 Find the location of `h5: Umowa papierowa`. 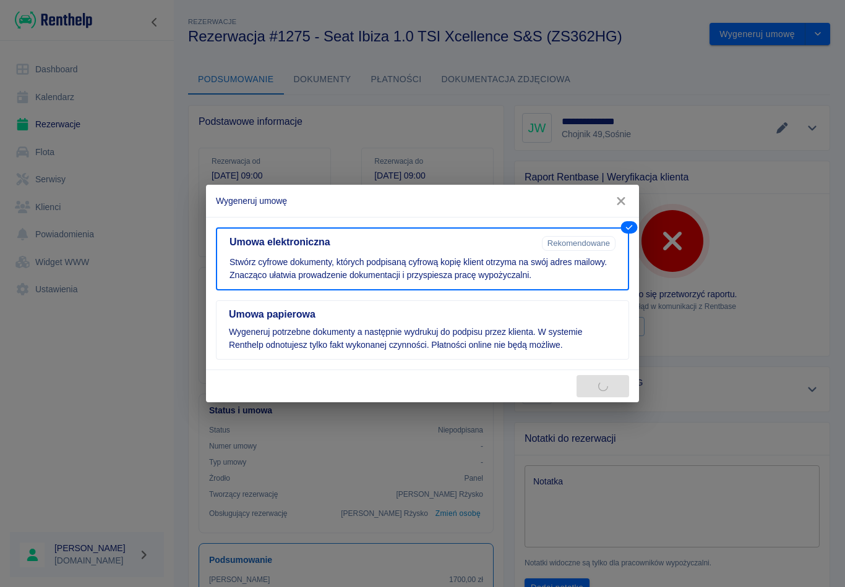

h5: Umowa papierowa is located at coordinates (422, 315).